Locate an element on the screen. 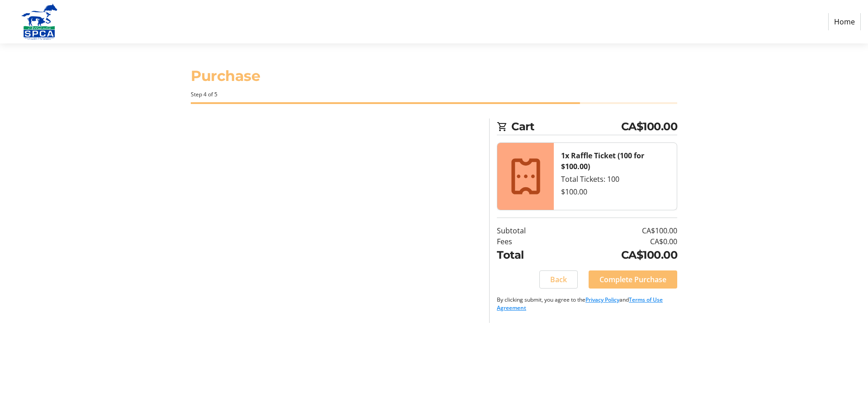 The image size is (868, 412). button: Back is located at coordinates (558, 280).